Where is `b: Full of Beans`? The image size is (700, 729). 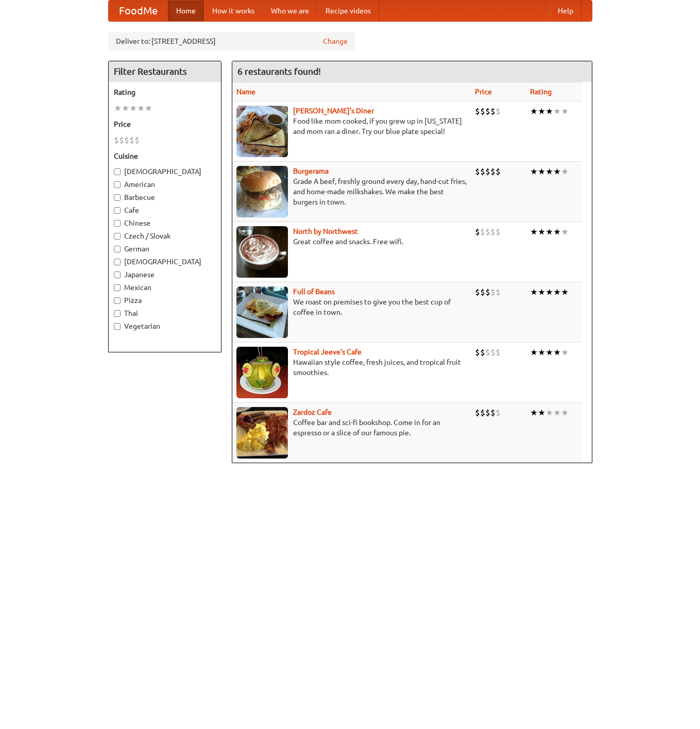
b: Full of Beans is located at coordinates (314, 291).